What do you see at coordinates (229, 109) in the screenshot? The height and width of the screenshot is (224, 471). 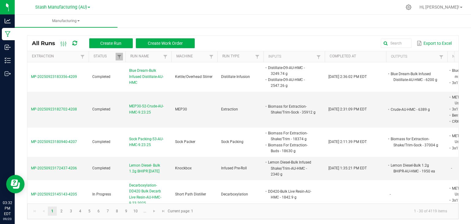 I see `span: Extraction` at bounding box center [229, 109].